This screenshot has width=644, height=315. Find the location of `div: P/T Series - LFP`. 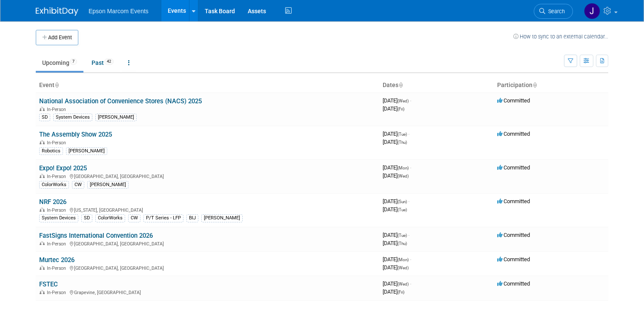

div: P/T Series - LFP is located at coordinates (164, 218).